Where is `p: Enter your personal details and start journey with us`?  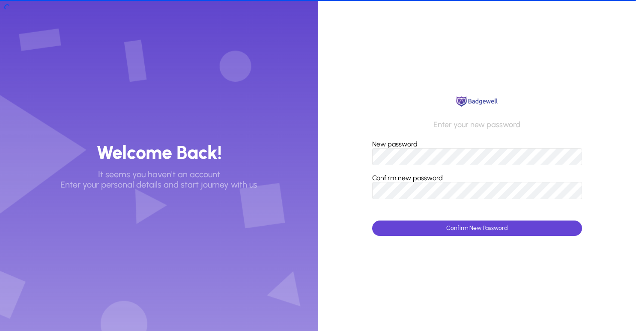
p: Enter your personal details and start journey with us is located at coordinates (159, 185).